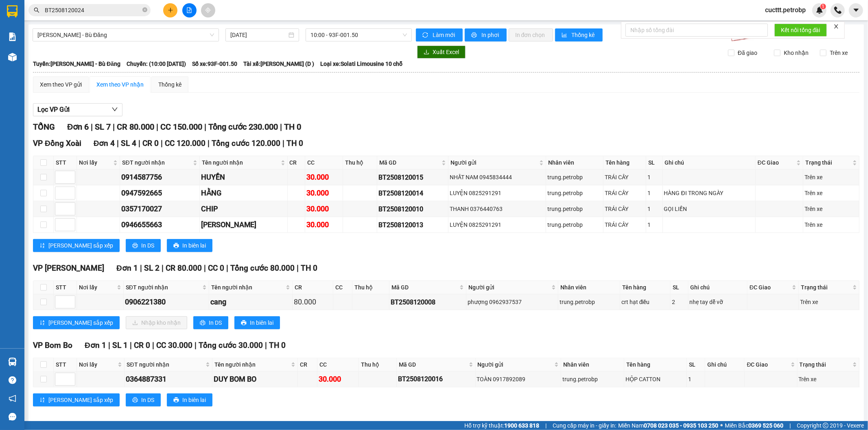  Describe the element at coordinates (105, 17) in the screenshot. I see `div: VP Đồng Xoài` at that location.